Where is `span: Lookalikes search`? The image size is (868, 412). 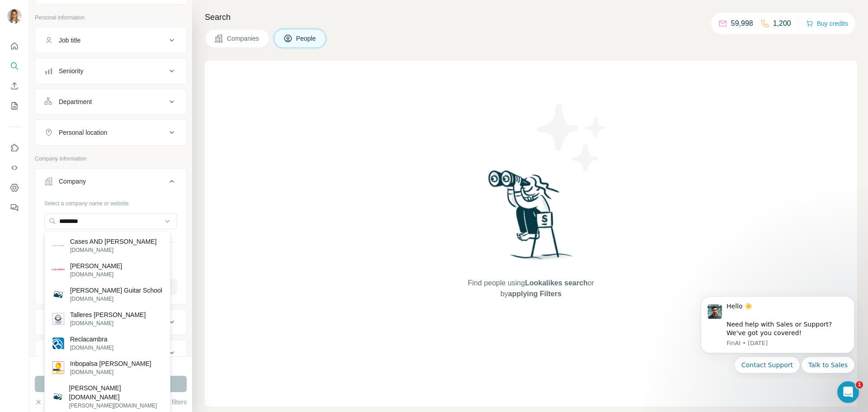 span: Lookalikes search is located at coordinates (557, 283).